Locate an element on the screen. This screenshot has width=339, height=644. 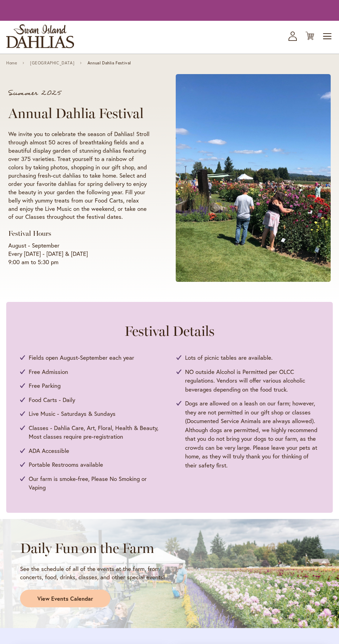
span: ADA Accessible is located at coordinates (49, 451).